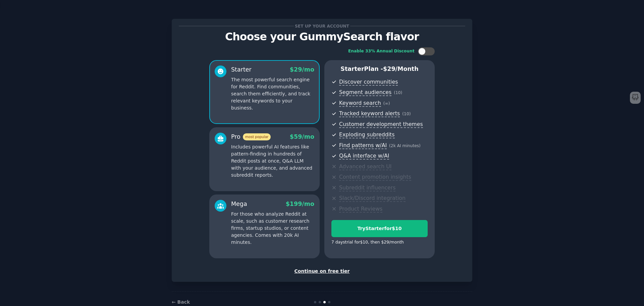 This screenshot has height=306, width=644. What do you see at coordinates (375, 177) in the screenshot?
I see `span: Content promotion insights` at bounding box center [375, 177].